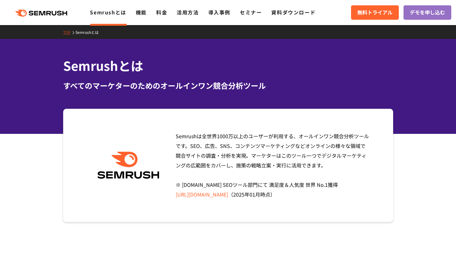  I want to click on a: 資料ダウンロード, so click(293, 12).